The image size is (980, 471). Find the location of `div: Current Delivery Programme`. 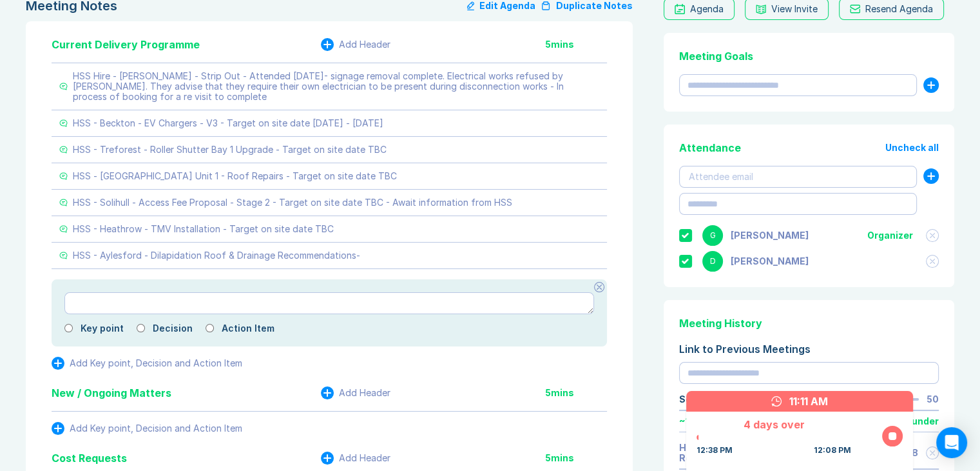

div: Current Delivery Programme is located at coordinates (125, 44).